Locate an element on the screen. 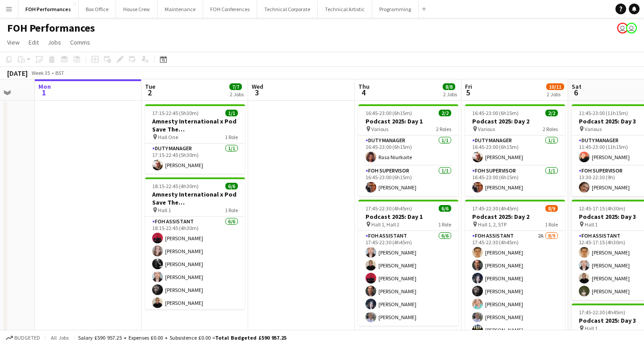  button: Box Office is located at coordinates (98, 9).